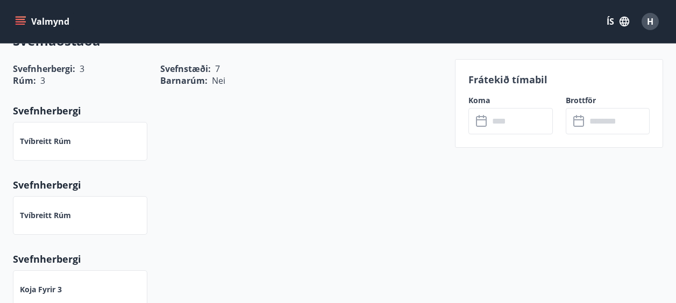  Describe the element at coordinates (218, 81) in the screenshot. I see `span: Nei` at that location.